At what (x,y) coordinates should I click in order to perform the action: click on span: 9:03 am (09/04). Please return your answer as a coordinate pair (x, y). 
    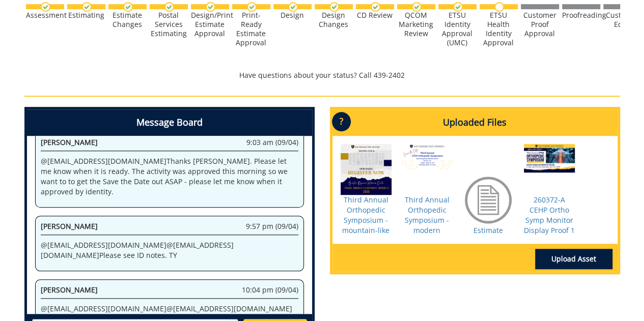
    Looking at the image, I should click on (273, 143).